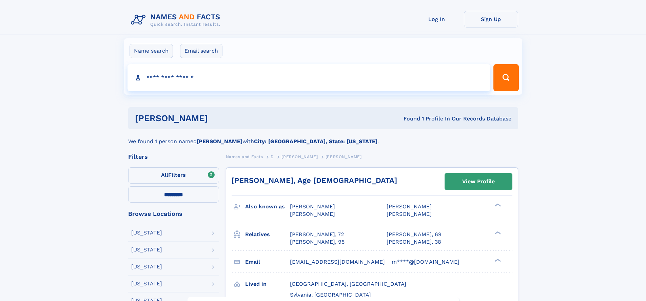 Image resolution: width=646 pixels, height=301 pixels. I want to click on div: Filters, so click(174, 157).